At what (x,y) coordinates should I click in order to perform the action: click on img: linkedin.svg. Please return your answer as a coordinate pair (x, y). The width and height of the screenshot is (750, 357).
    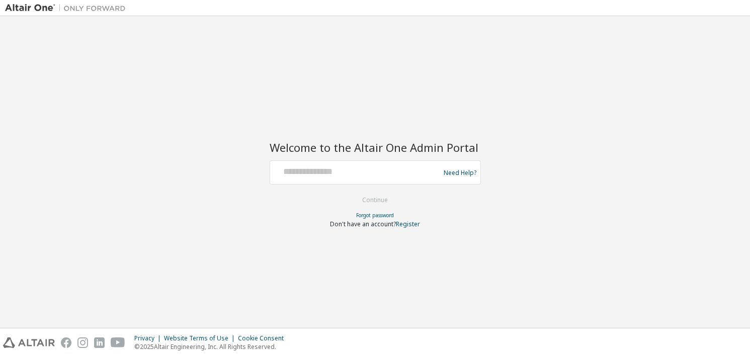
    Looking at the image, I should click on (99, 342).